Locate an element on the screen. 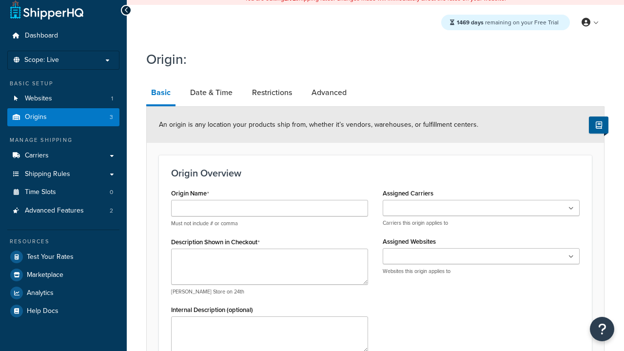 This screenshot has width=624, height=351. span: Marketplace is located at coordinates (45, 275).